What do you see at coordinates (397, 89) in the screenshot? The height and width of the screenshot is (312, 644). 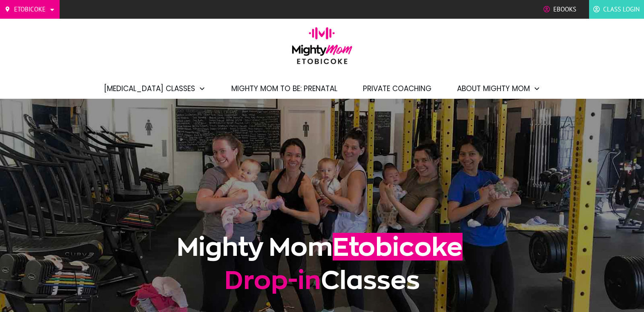 I see `a: Private Coaching` at bounding box center [397, 89].